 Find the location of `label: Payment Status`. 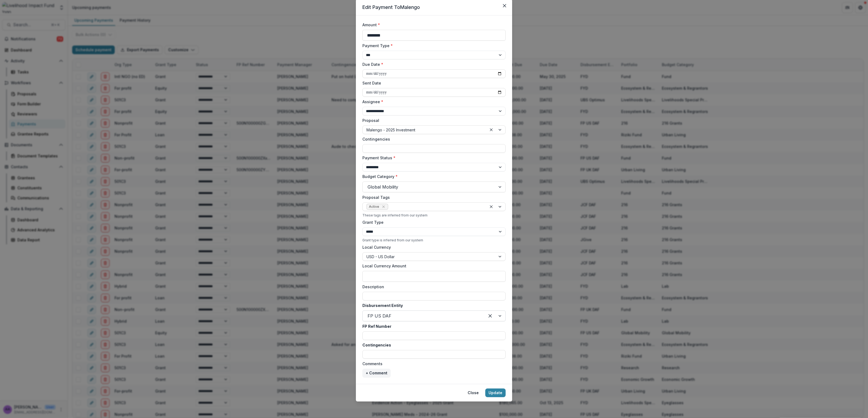

label: Payment Status is located at coordinates (432, 158).